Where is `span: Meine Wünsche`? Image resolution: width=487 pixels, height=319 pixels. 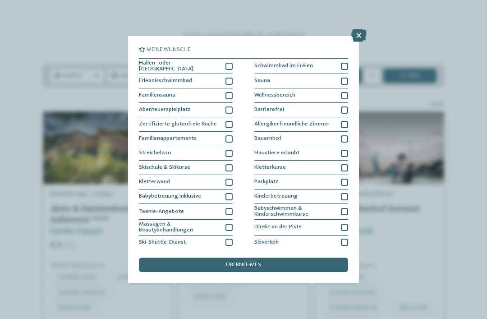 span: Meine Wünsche is located at coordinates (168, 50).